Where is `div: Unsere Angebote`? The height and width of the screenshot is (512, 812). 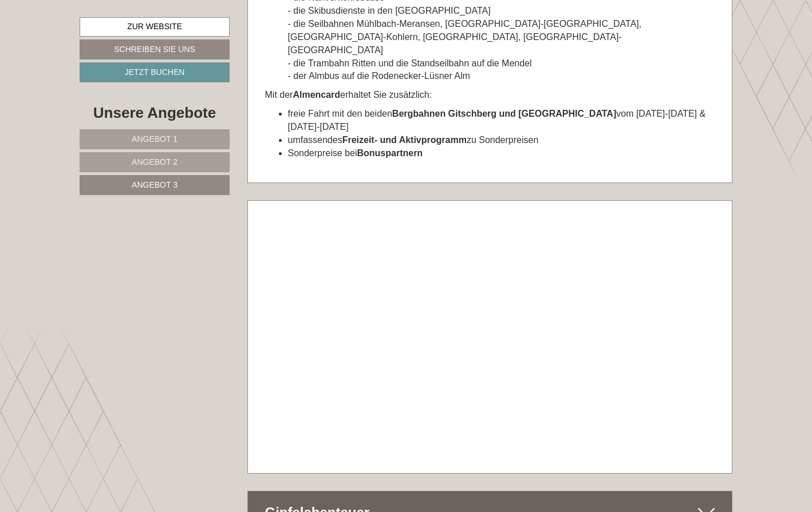 div: Unsere Angebote is located at coordinates (154, 113).